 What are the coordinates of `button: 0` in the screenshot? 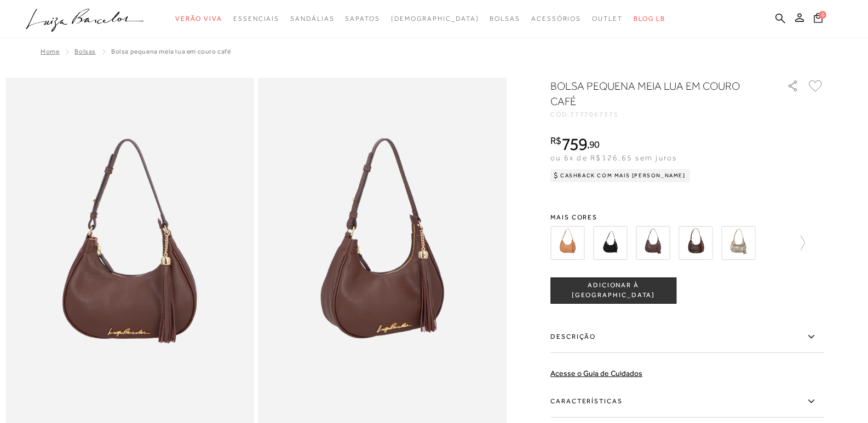 It's located at (818, 19).